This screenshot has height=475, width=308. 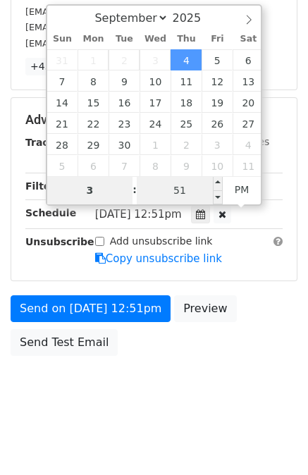 I want to click on span: Sat, so click(x=248, y=39).